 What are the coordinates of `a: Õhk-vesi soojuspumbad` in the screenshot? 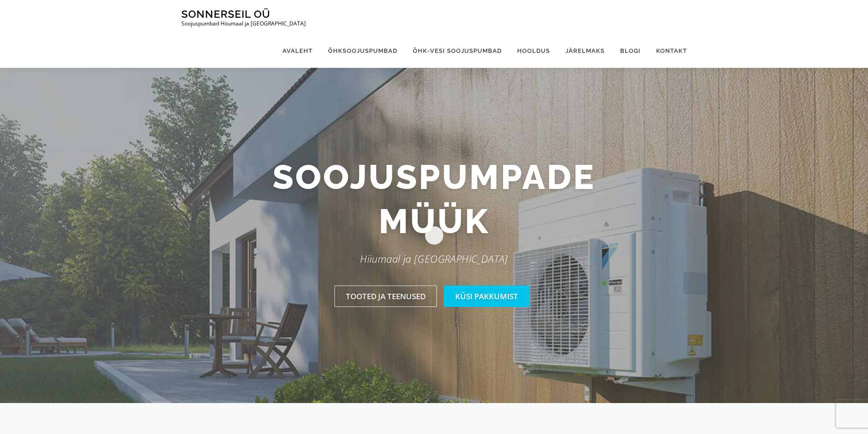 It's located at (457, 51).